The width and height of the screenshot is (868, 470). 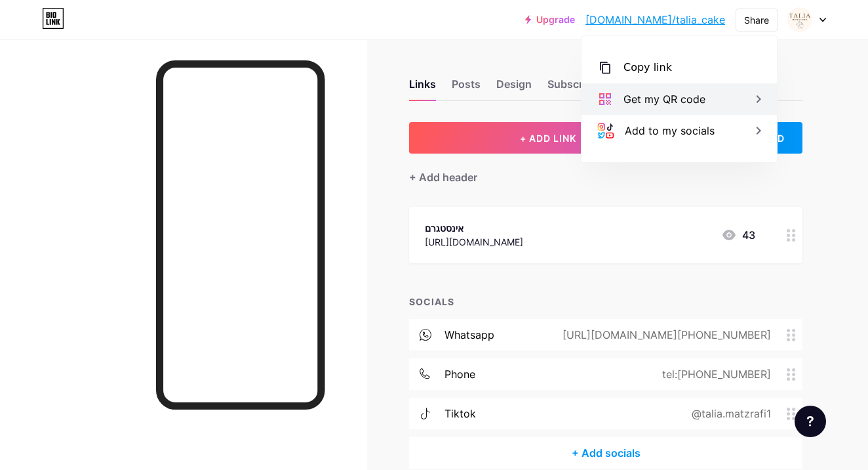 What do you see at coordinates (606, 301) in the screenshot?
I see `div: SOCIALS` at bounding box center [606, 301].